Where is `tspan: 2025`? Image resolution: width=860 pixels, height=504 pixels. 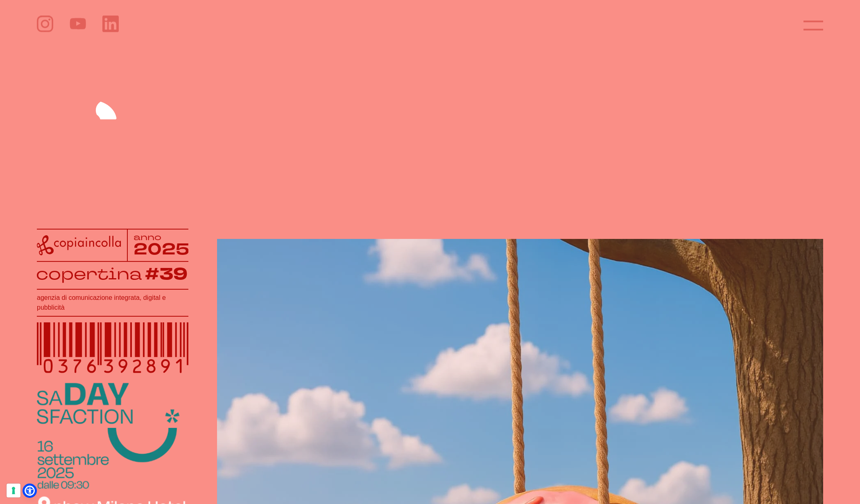 tspan: 2025 is located at coordinates (161, 249).